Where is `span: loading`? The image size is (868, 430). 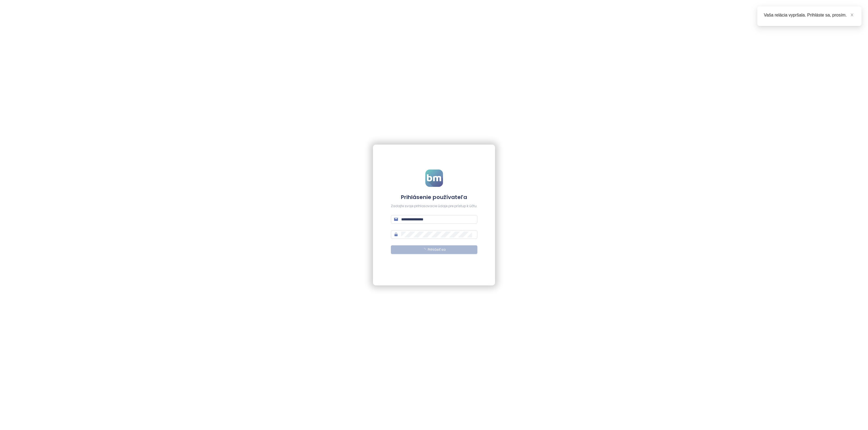 span: loading is located at coordinates (424, 250).